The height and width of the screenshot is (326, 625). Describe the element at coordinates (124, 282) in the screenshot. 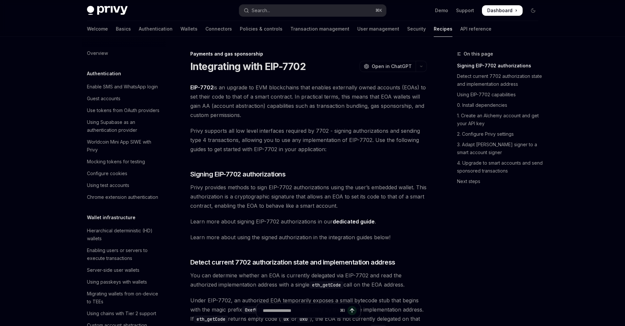

I see `a: Using passkeys with wallets` at that location.